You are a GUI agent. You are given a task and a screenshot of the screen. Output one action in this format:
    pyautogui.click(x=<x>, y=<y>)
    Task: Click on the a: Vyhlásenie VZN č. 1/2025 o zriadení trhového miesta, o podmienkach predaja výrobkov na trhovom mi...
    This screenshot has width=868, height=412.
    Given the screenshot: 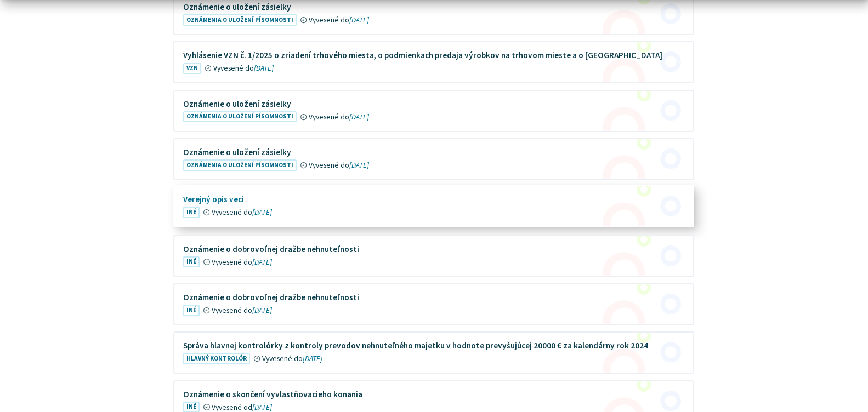 What is the action you would take?
    pyautogui.click(x=434, y=62)
    